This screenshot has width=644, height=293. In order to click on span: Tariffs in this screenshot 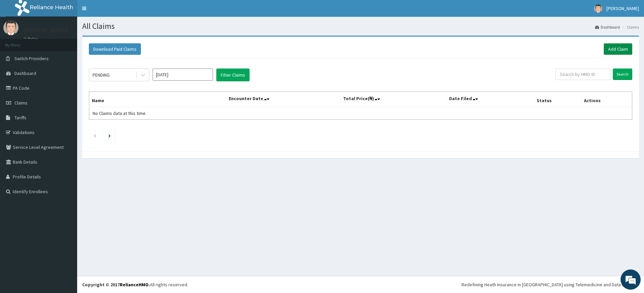, I will do `click(21, 117)`.